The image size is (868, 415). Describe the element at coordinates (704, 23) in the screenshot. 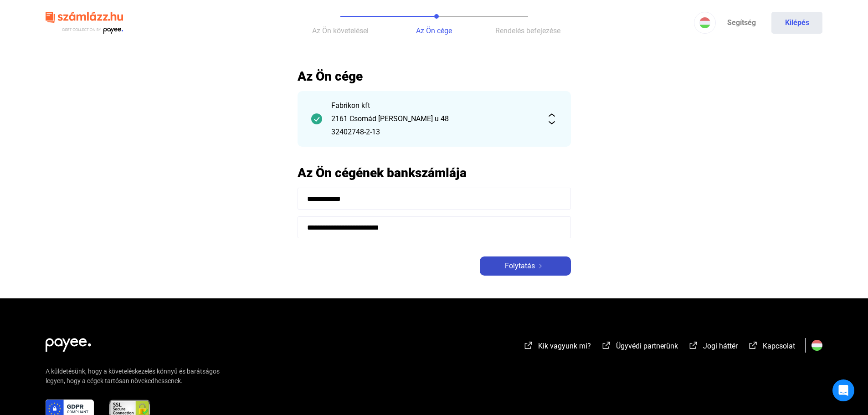

I see `img: HU` at that location.